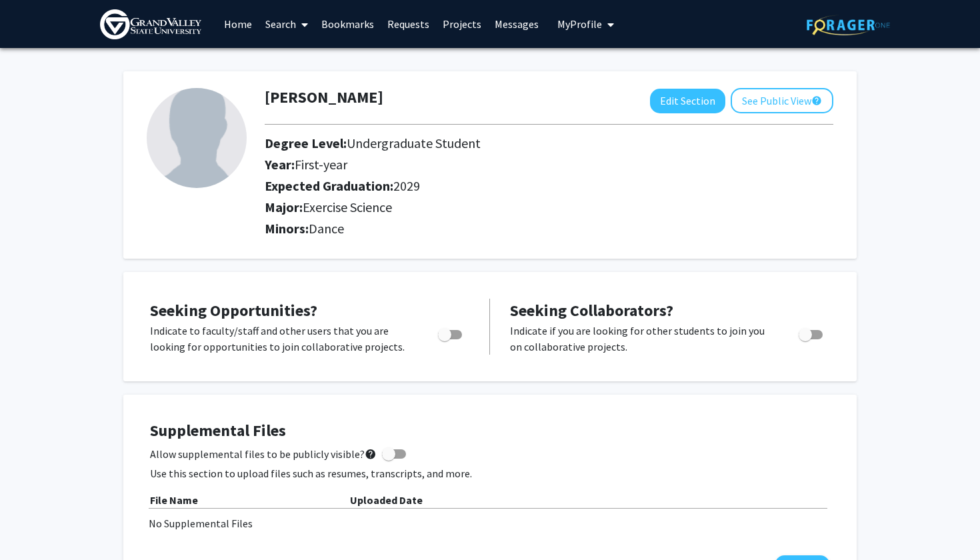 The height and width of the screenshot is (560, 980). What do you see at coordinates (287, 24) in the screenshot?
I see `a: Search` at bounding box center [287, 24].